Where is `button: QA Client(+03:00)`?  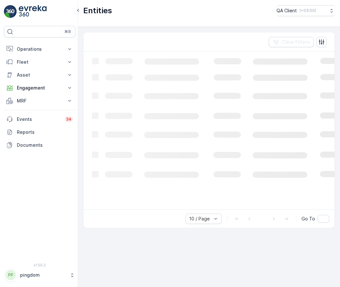
button: QA Client(+03:00) is located at coordinates (306, 11).